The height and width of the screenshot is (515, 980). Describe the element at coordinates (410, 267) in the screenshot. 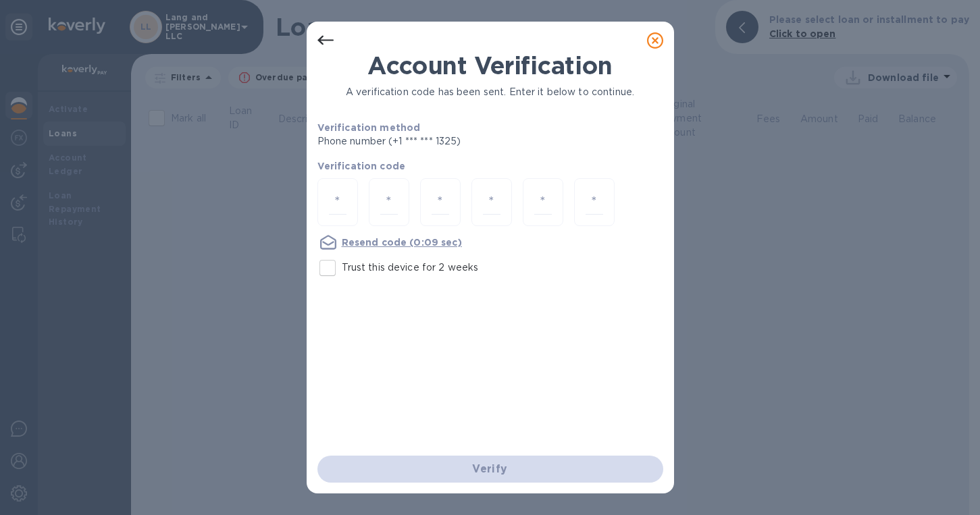

I see `p: Trust this device for 2 weeks` at that location.